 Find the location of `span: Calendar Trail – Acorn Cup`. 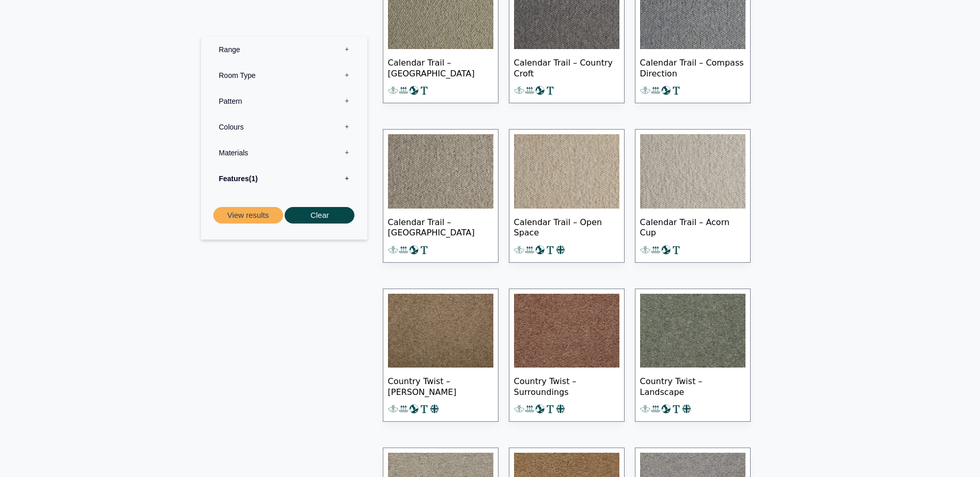

span: Calendar Trail – Acorn Cup is located at coordinates (693, 226).